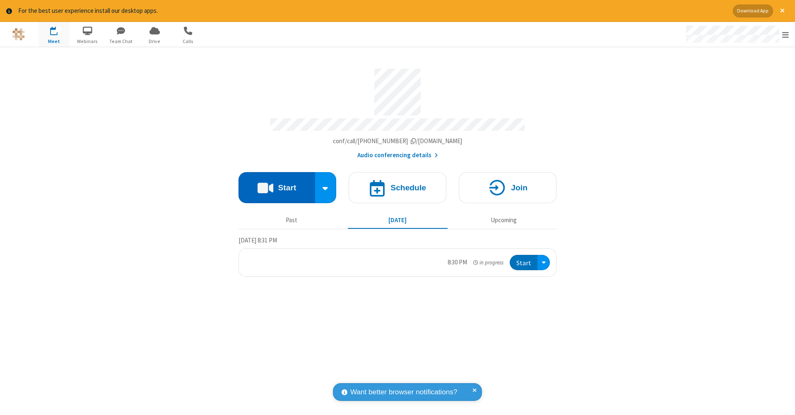 Image resolution: width=795 pixels, height=415 pixels. I want to click on div: 8:30 PM, so click(457, 262).